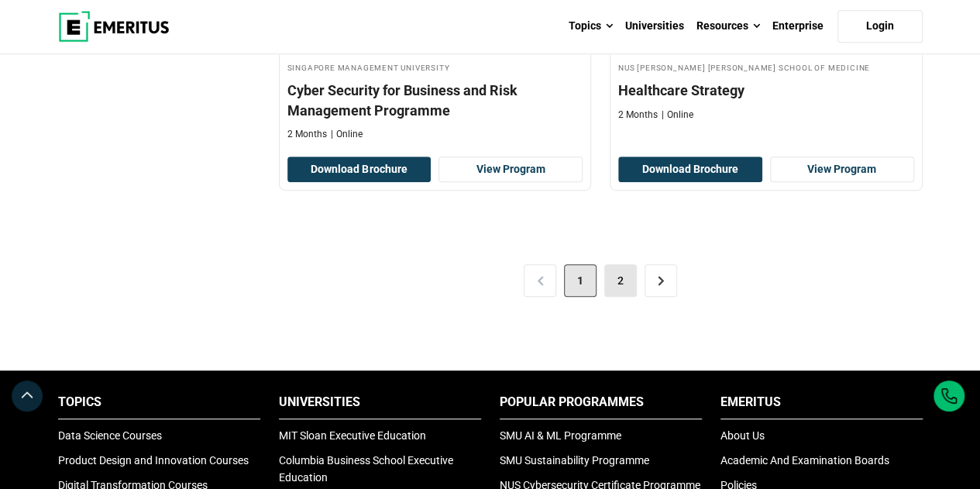 Image resolution: width=980 pixels, height=489 pixels. What do you see at coordinates (767, 90) in the screenshot?
I see `h4: Healthcare Strategy` at bounding box center [767, 90].